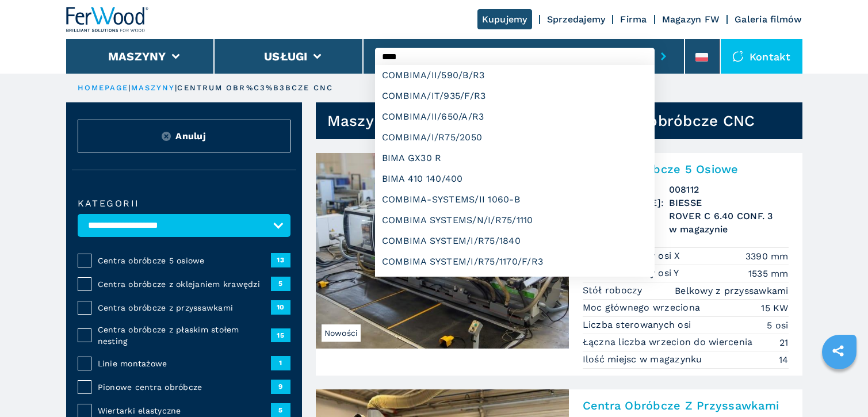  I want to click on div: COMBIMA-SYSTEMS/II 1060-B, so click(515, 200).